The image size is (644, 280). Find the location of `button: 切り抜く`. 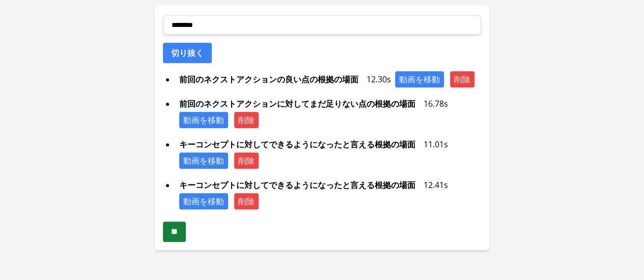

button: 切り抜く is located at coordinates (187, 53).